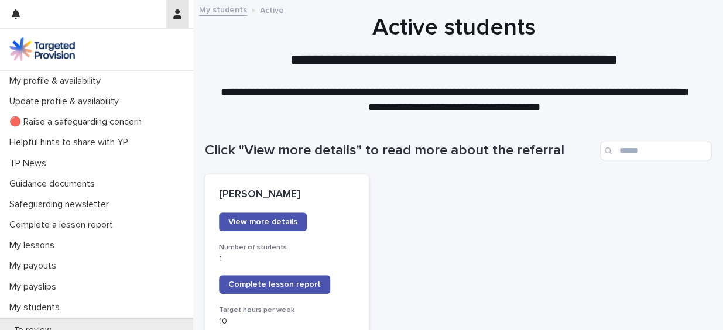 The width and height of the screenshot is (723, 330). What do you see at coordinates (35, 287) in the screenshot?
I see `p: My payslips` at bounding box center [35, 287].